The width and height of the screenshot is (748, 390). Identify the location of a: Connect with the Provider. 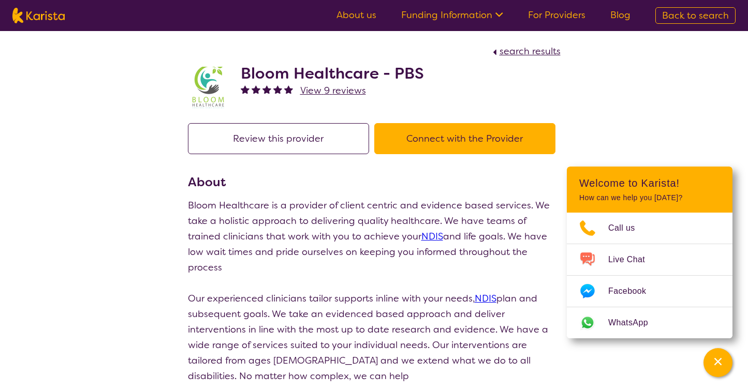
(468, 139).